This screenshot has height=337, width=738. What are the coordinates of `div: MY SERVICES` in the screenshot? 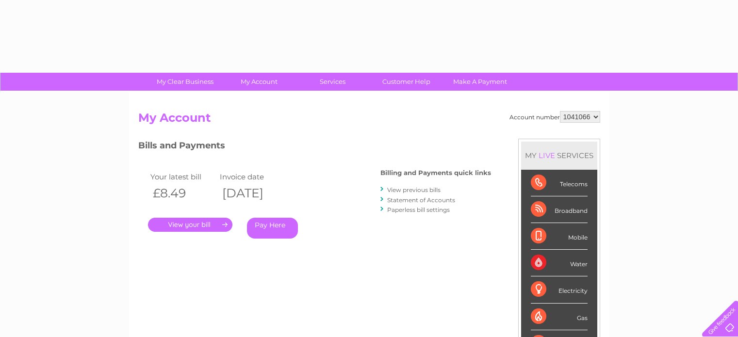 It's located at (559, 155).